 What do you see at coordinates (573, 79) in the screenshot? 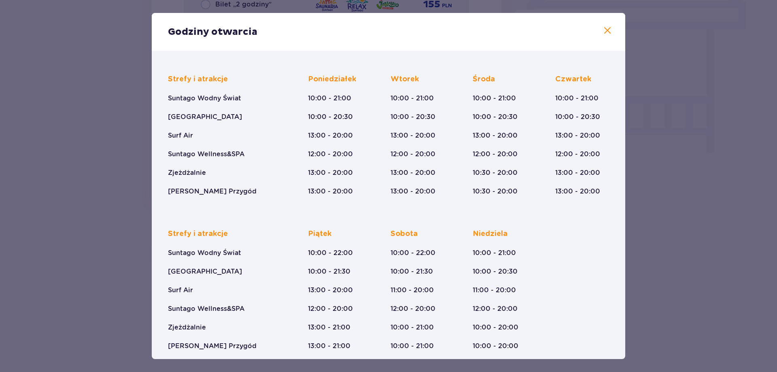
I see `p: Czwartek` at bounding box center [573, 79].